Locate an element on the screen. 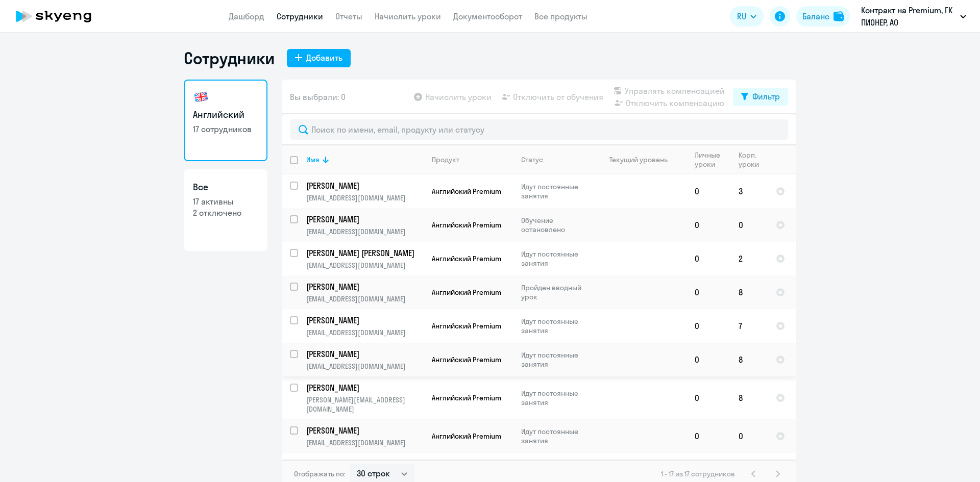 The image size is (980, 482). button: RU is located at coordinates (747, 17).